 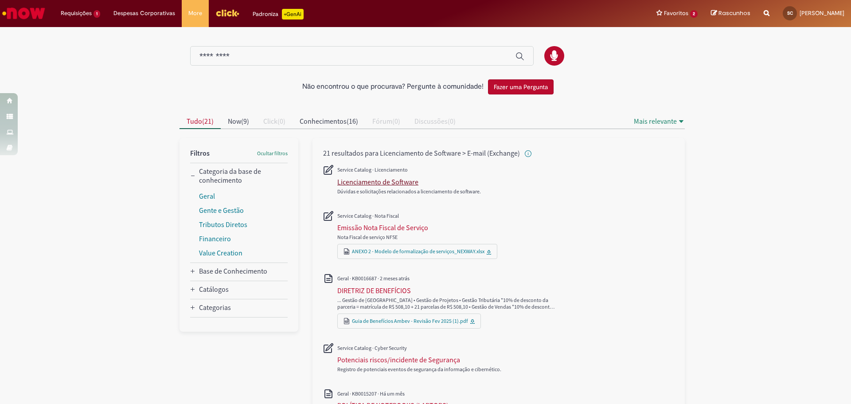 I want to click on span: Rascunhos, so click(x=734, y=13).